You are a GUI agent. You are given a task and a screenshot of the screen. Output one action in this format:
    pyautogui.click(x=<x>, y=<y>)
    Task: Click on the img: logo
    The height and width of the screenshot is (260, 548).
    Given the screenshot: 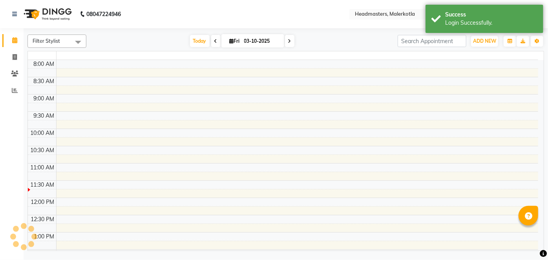 What is the action you would take?
    pyautogui.click(x=47, y=14)
    